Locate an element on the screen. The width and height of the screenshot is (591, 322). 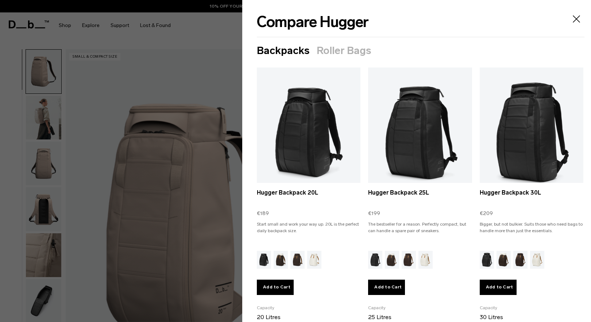
img: Hugger Backpack 20L Black Out is located at coordinates (264, 260).